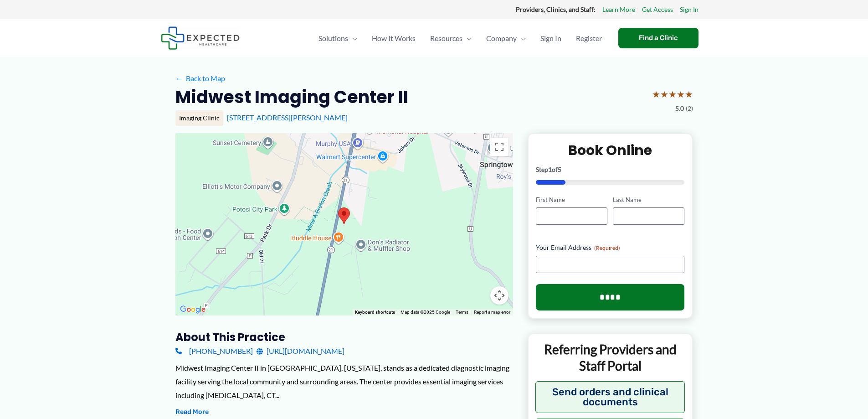 This screenshot has width=868, height=419. I want to click on span: 5.0, so click(679, 108).